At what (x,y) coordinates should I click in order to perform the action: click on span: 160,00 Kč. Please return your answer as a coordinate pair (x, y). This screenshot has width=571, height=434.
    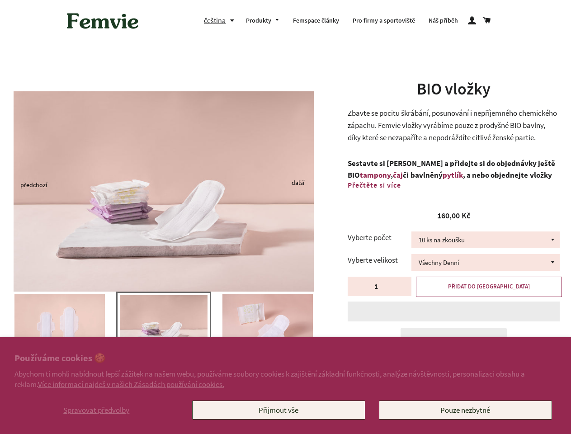
    Looking at the image, I should click on (454, 215).